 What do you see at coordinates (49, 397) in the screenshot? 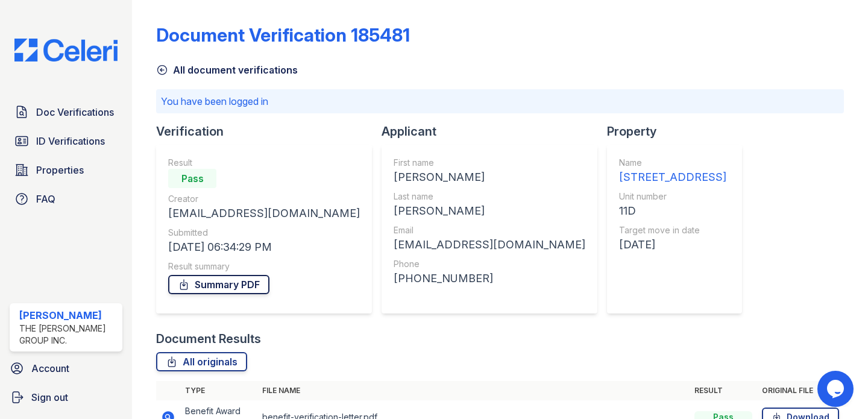
I see `span: Sign out` at bounding box center [49, 397].